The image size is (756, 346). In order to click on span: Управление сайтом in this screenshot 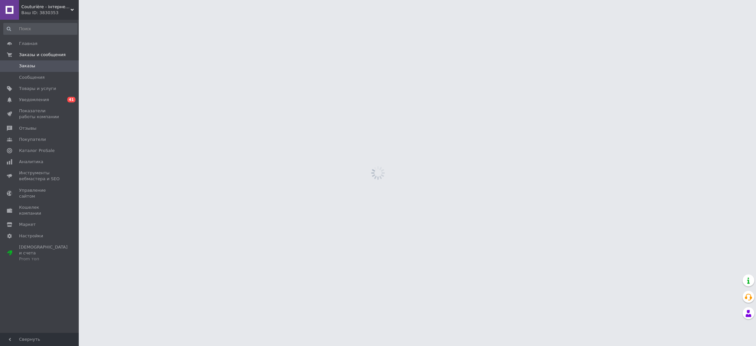, I will do `click(40, 193)`.